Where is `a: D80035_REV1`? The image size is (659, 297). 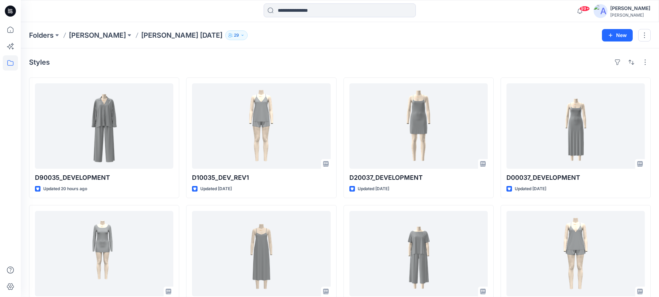 a: D80035_REV1 is located at coordinates (419, 254).